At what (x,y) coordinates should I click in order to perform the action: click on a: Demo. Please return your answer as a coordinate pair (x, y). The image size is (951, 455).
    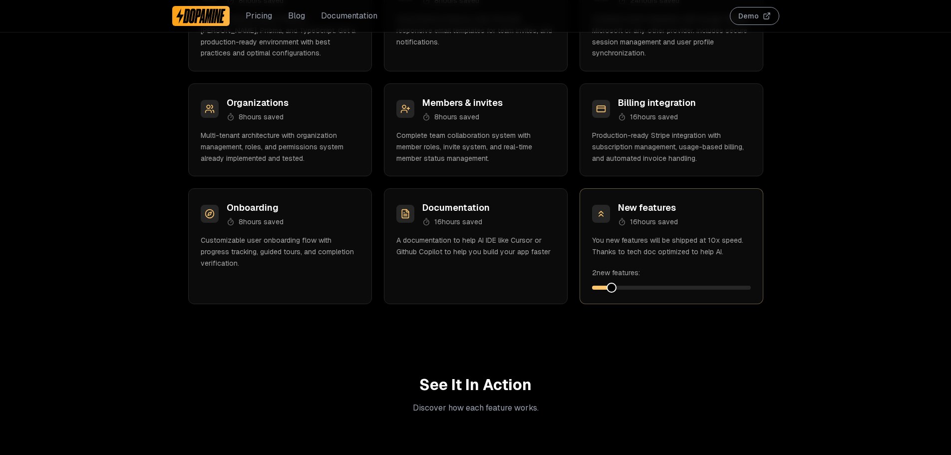
    Looking at the image, I should click on (754, 16).